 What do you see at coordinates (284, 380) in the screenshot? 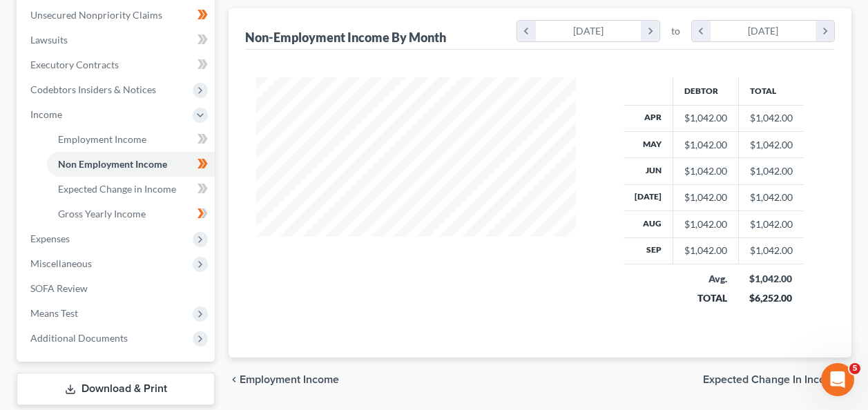
I see `button: chevron_left Employment Income` at bounding box center [284, 380].